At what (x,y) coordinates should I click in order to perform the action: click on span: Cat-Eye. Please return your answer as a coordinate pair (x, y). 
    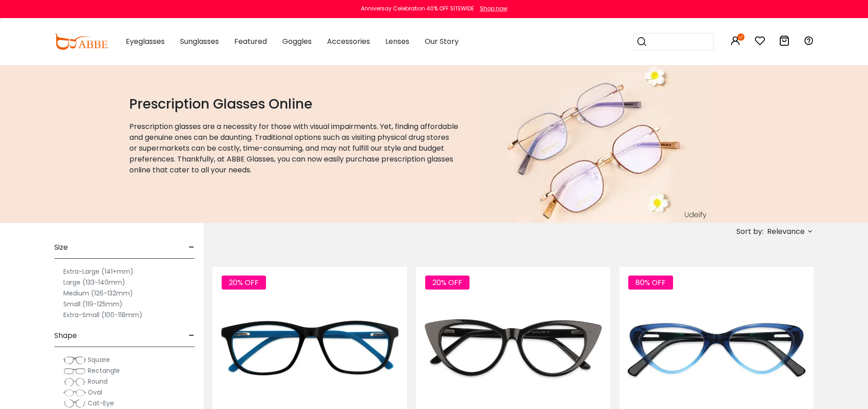
    Looking at the image, I should click on (101, 403).